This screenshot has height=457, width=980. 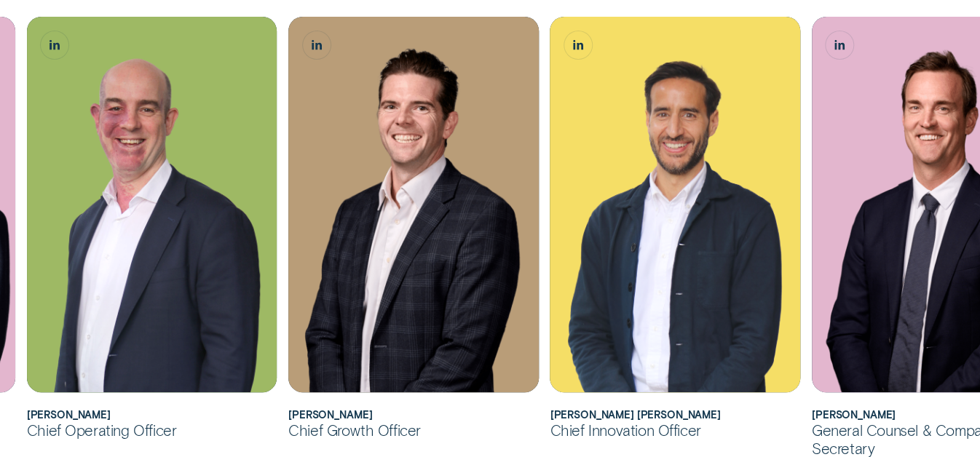 I want to click on img: Sam Harding, so click(x=152, y=204).